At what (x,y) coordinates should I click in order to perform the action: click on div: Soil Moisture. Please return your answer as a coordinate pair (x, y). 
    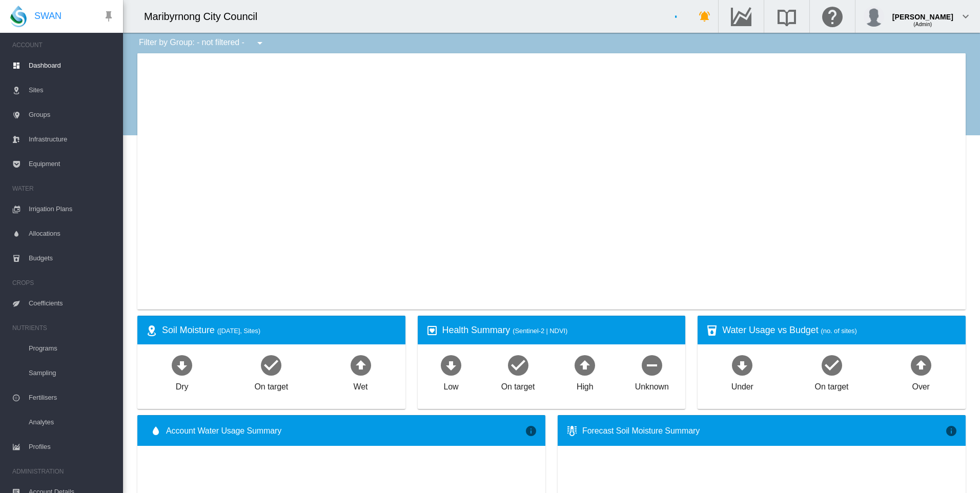
    Looking at the image, I should click on (280, 330).